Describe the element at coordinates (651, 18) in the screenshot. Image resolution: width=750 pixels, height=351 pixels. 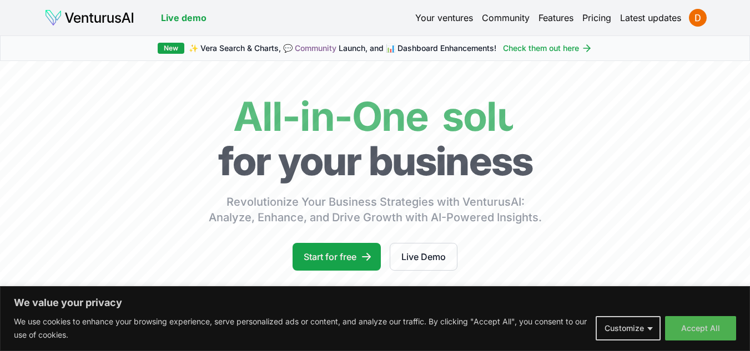
I see `a: Latest updates` at that location.